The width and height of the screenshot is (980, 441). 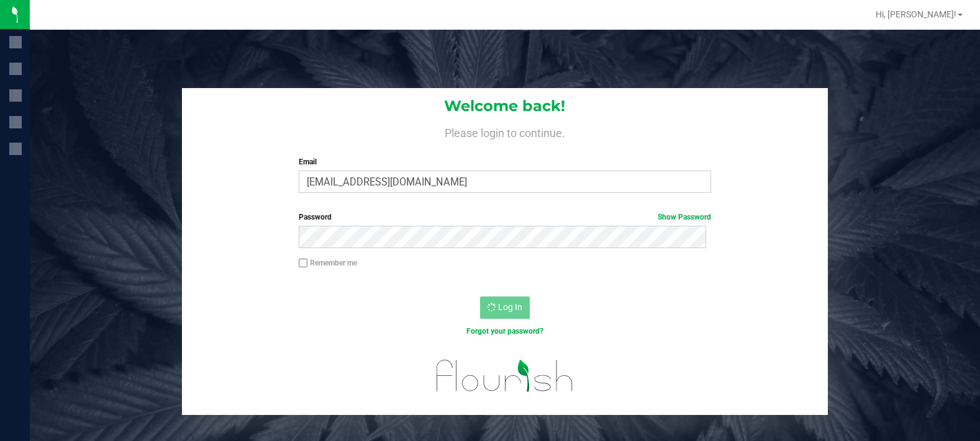 I want to click on label: Remember me, so click(x=328, y=263).